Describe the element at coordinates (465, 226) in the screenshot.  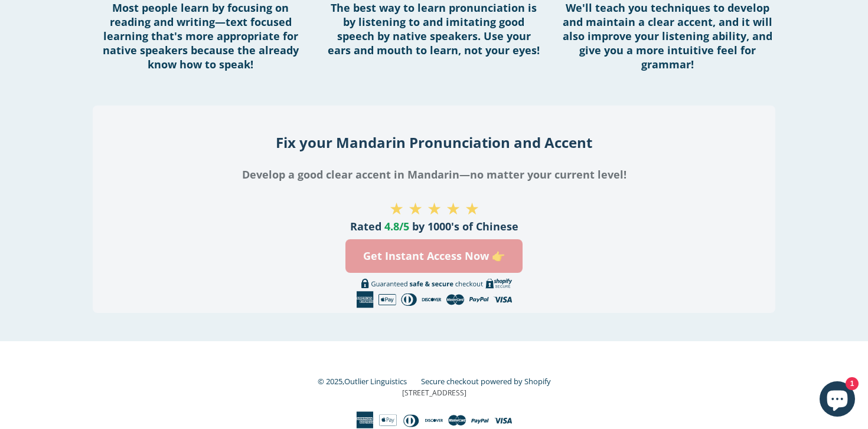
I see `span: by 1000's of Chinese` at that location.